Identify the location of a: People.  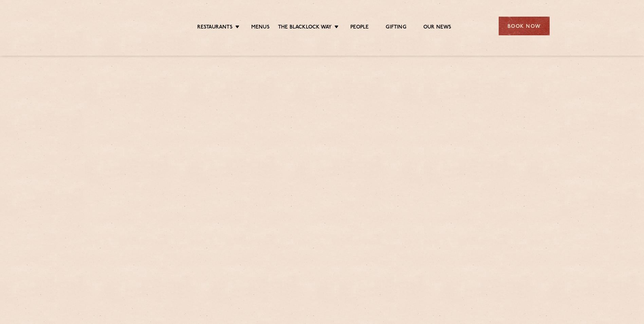
(359, 28).